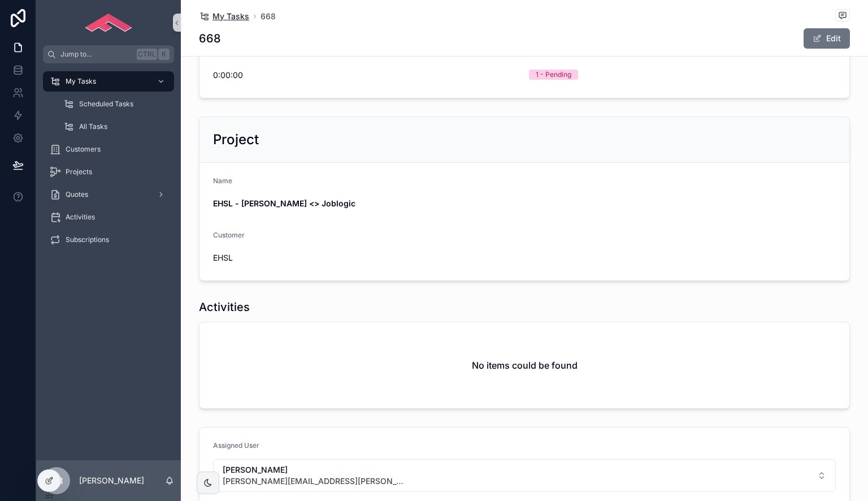  What do you see at coordinates (229, 235) in the screenshot?
I see `span: Customer` at bounding box center [229, 235].